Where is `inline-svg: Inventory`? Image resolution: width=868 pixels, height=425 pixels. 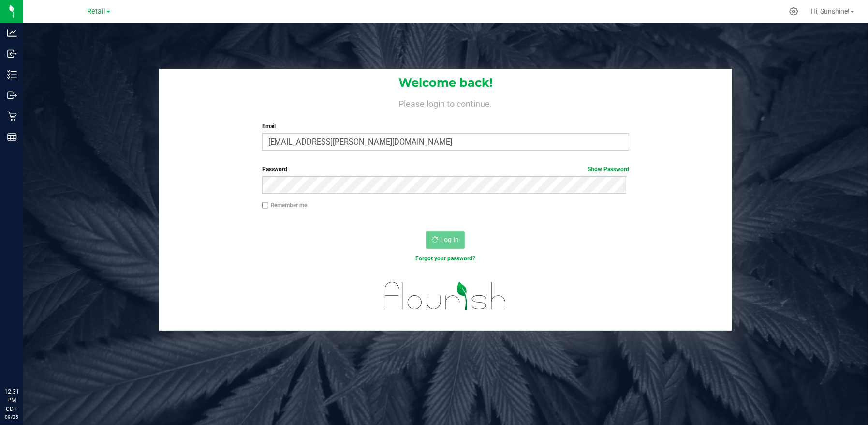 inline-svg: Inventory is located at coordinates (12, 74).